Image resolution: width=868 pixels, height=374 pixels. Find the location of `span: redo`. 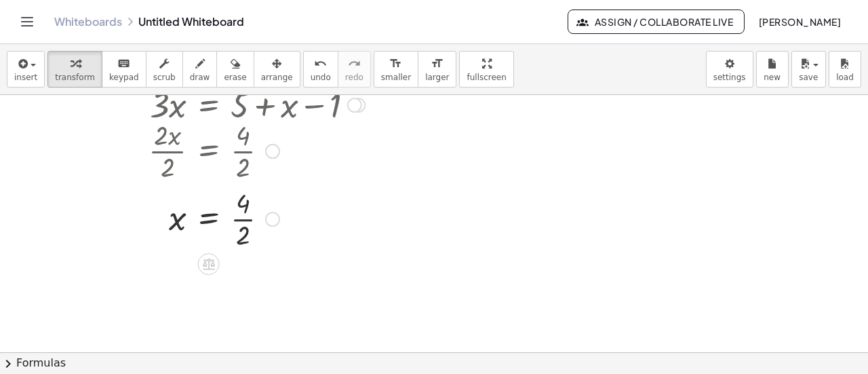

span: redo is located at coordinates (354, 77).